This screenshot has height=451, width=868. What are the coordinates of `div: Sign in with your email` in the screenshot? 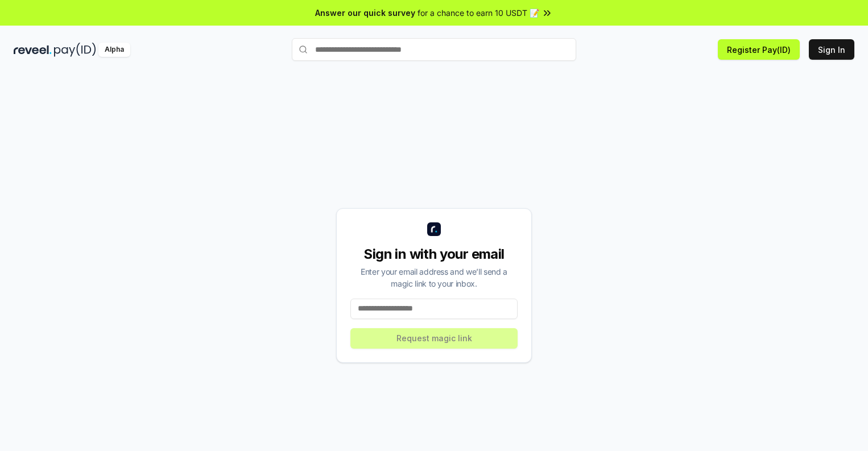 It's located at (434, 254).